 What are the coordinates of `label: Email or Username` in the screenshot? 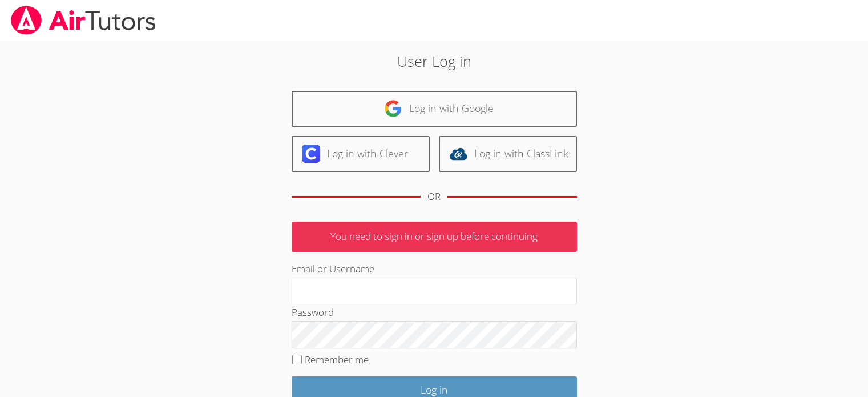 It's located at (333, 268).